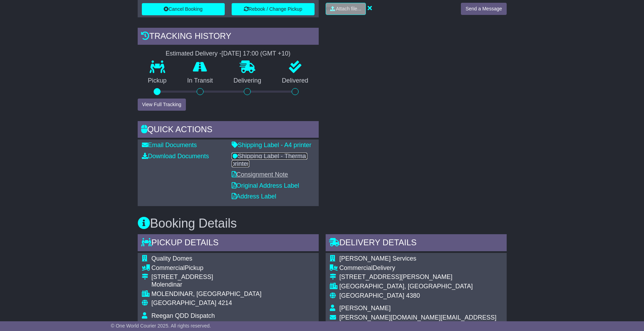 This screenshot has height=331, width=644. I want to click on p: Pickup, so click(158, 81).